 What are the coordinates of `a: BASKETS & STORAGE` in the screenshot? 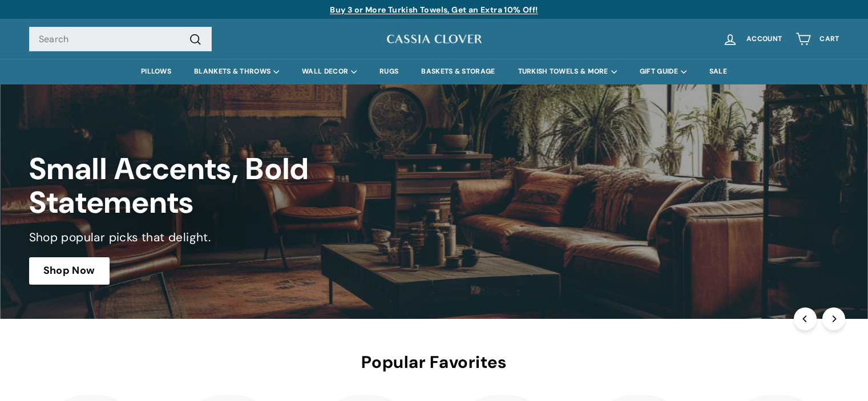 It's located at (457, 71).